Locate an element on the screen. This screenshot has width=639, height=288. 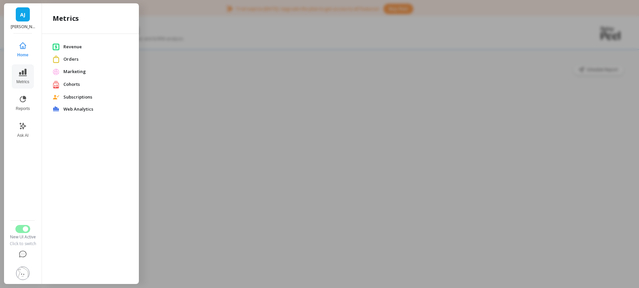
span: AJ is located at coordinates (23, 14).